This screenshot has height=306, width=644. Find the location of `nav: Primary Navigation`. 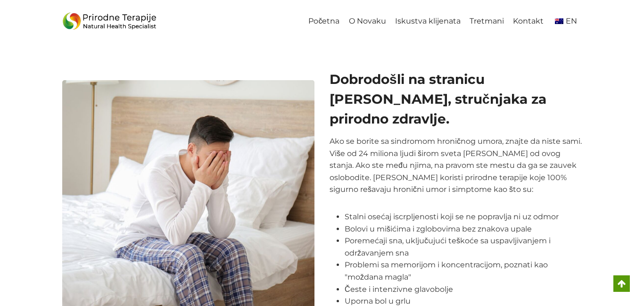

nav: Primary Navigation is located at coordinates (443, 21).